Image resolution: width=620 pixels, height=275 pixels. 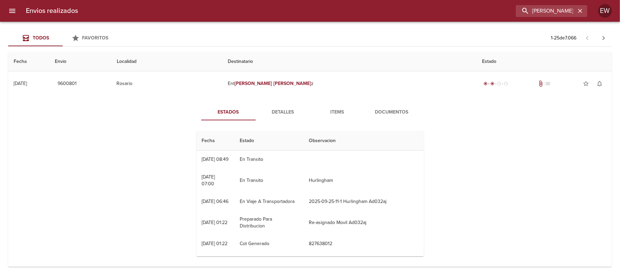 What do you see at coordinates (599, 84) in the screenshot?
I see `button: Activar notificaciones` at bounding box center [599, 84].